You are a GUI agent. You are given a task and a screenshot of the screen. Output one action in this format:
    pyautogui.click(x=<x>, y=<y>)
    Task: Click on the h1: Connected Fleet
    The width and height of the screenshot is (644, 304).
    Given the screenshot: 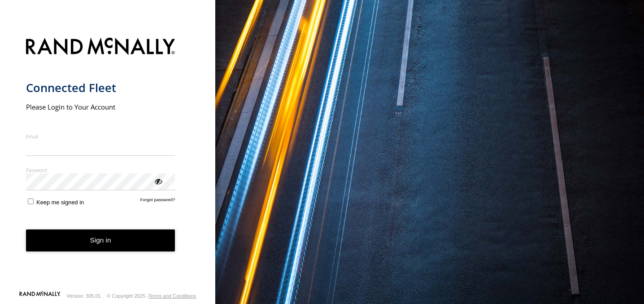 What is the action you would take?
    pyautogui.click(x=100, y=88)
    